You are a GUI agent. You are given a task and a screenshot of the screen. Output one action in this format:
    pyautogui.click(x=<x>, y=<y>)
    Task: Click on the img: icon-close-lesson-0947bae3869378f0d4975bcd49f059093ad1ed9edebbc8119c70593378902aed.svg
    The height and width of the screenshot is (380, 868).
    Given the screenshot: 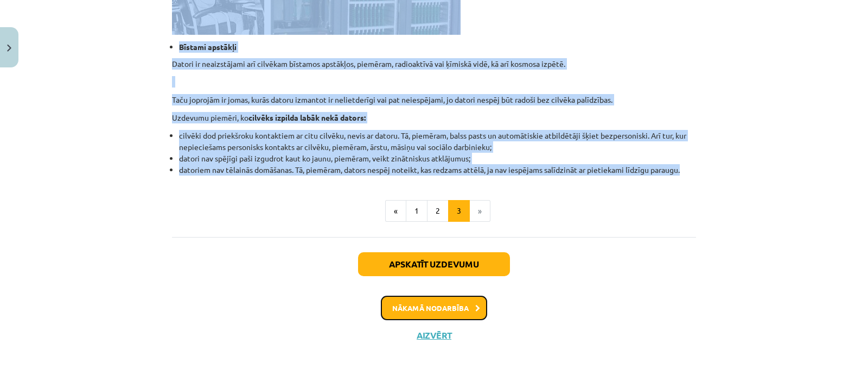 What is the action you would take?
    pyautogui.click(x=9, y=48)
    